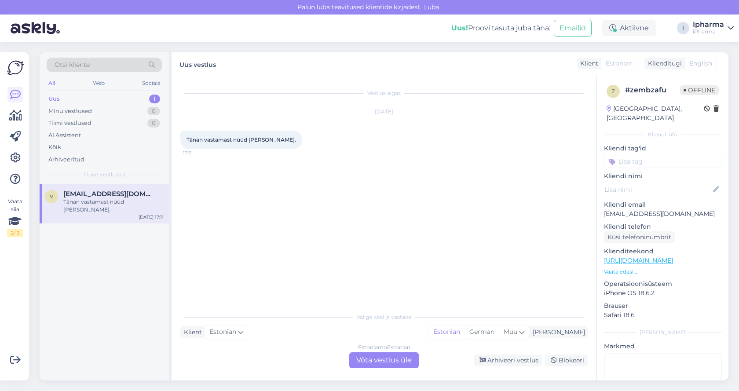 The width and height of the screenshot is (739, 391). What do you see at coordinates (629, 28) in the screenshot?
I see `div: Aktiivne` at bounding box center [629, 28].